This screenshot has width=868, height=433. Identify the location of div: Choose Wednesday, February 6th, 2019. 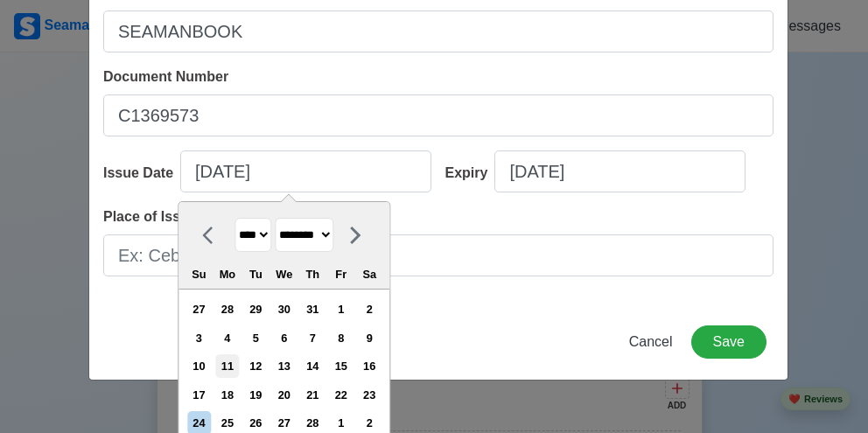
(283, 338).